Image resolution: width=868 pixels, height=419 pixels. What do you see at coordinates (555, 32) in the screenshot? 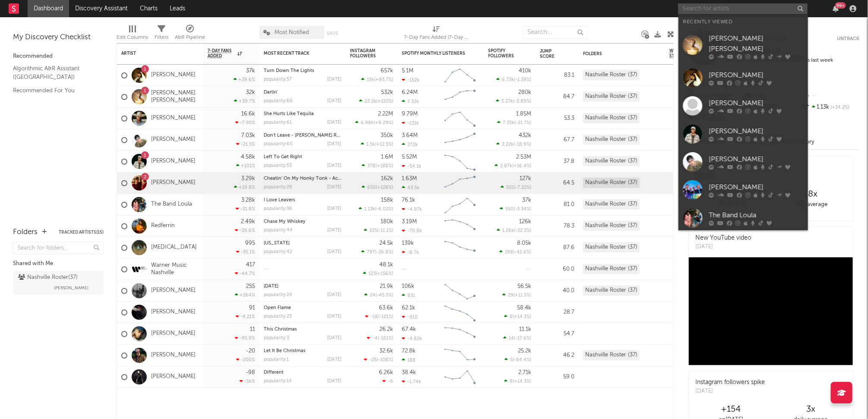
I see `input: Search...` at bounding box center [555, 32].